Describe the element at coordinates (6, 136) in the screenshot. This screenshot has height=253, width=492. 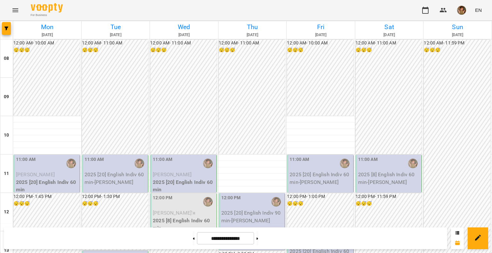
I see `h6: 10` at that location.